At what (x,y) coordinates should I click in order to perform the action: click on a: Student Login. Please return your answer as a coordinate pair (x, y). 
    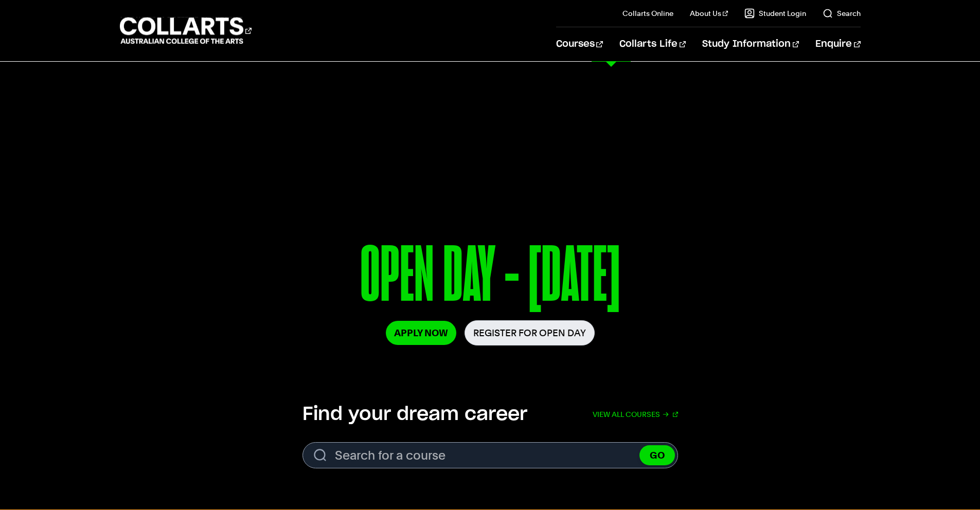
    Looking at the image, I should click on (775, 13).